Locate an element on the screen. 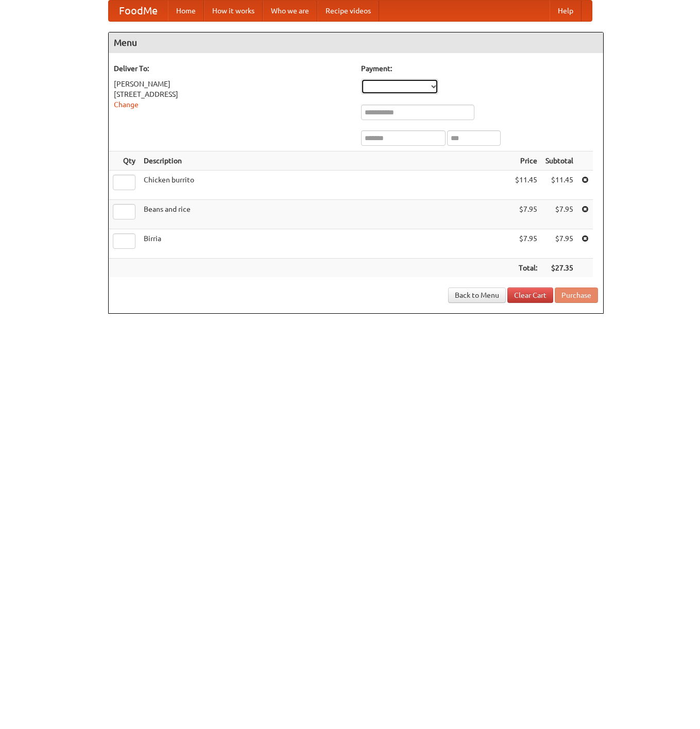  a: Help is located at coordinates (566, 11).